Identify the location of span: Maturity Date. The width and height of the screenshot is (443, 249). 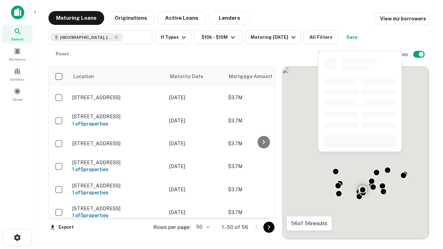
(191, 77).